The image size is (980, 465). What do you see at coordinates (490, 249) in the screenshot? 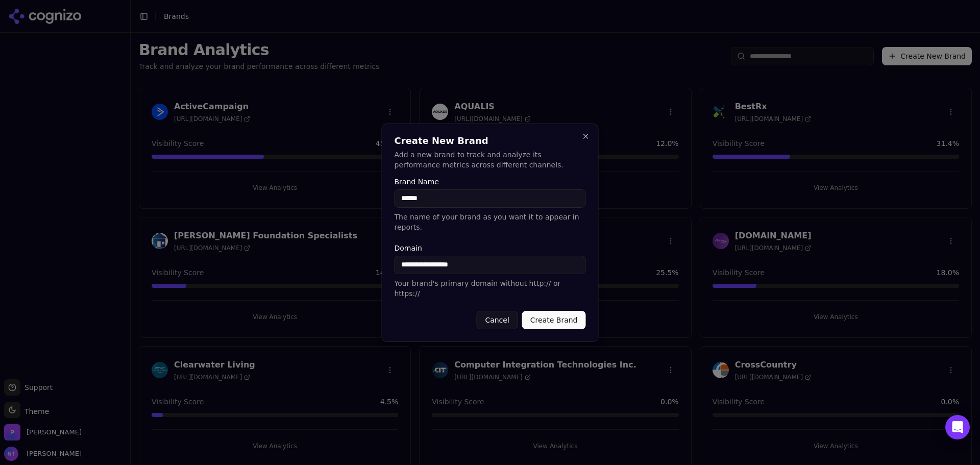
I see `label: Domain` at bounding box center [490, 249].